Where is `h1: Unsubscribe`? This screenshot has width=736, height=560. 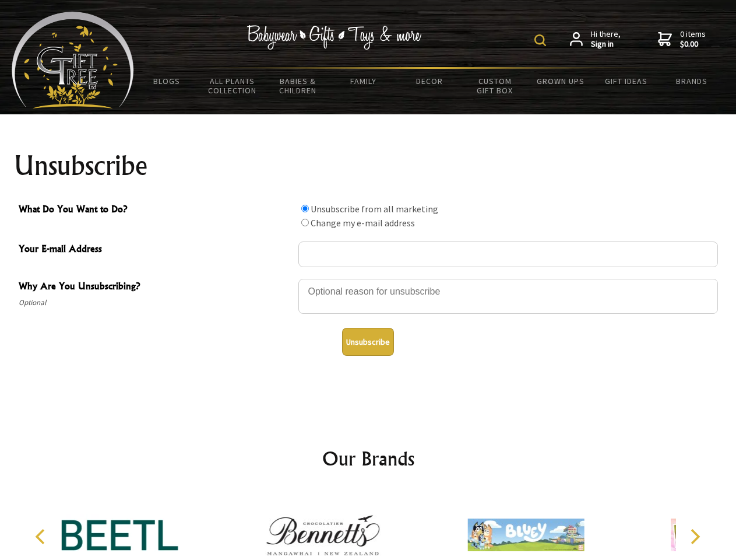 h1: Unsubscribe is located at coordinates (368, 166).